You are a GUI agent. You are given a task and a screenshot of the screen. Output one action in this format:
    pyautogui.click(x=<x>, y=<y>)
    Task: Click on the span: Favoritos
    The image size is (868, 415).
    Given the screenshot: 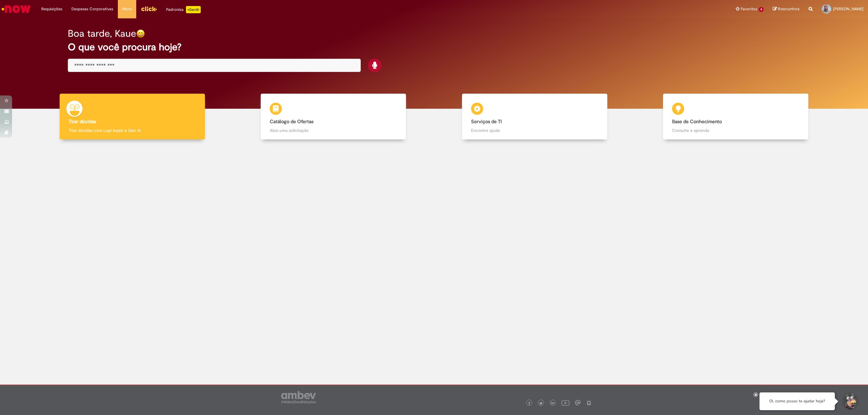 What is the action you would take?
    pyautogui.click(x=749, y=9)
    